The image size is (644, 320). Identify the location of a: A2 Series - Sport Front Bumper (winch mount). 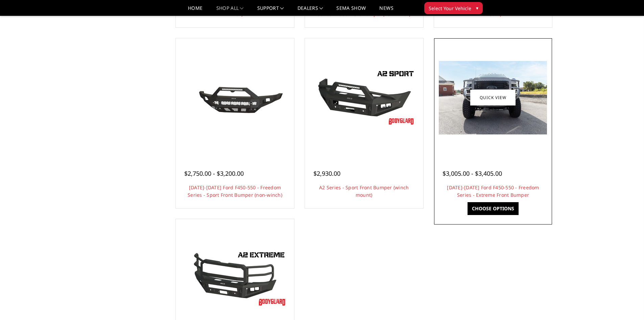
(363, 191).